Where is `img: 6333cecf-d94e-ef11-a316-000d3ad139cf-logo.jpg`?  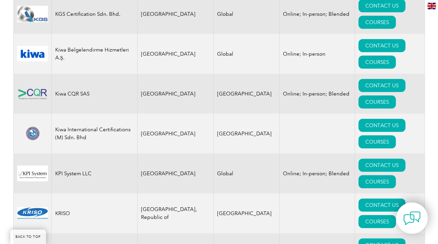
img: 6333cecf-d94e-ef11-a316-000d3ad139cf-logo.jpg is located at coordinates (33, 173).